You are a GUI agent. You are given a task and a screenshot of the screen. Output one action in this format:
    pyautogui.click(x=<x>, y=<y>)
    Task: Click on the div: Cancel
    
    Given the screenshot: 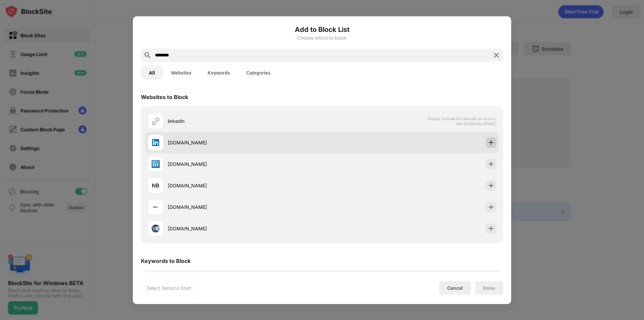 What is the action you would take?
    pyautogui.click(x=455, y=288)
    